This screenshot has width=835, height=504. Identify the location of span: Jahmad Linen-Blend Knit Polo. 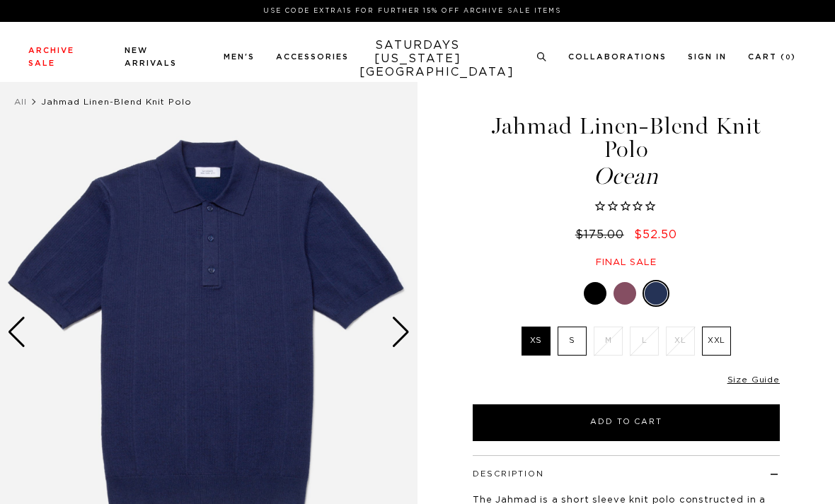
(116, 102).